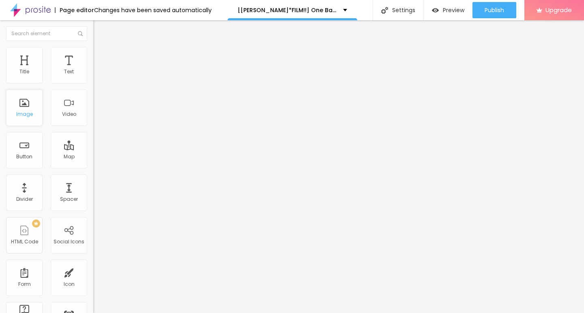  Describe the element at coordinates (69, 242) in the screenshot. I see `div: Social Icons` at that location.